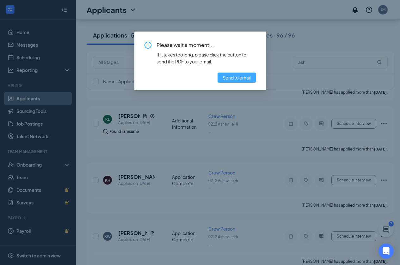  What do you see at coordinates (236, 78) in the screenshot?
I see `button: Send to email` at bounding box center [236, 78].